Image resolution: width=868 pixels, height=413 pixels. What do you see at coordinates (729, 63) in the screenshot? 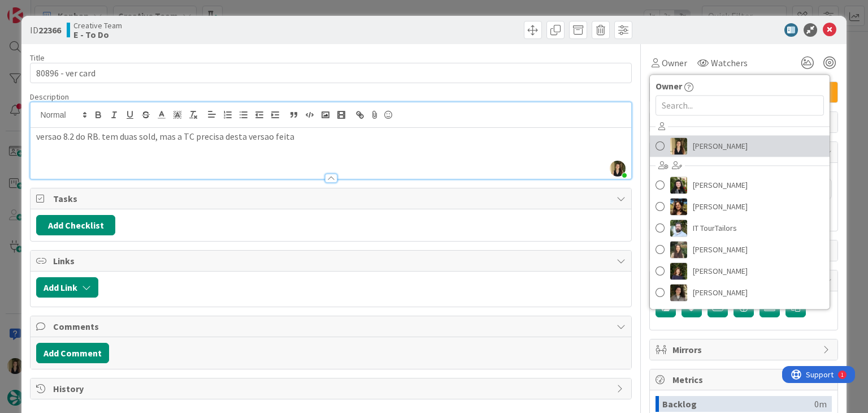
I see `span: Watchers` at bounding box center [729, 63].